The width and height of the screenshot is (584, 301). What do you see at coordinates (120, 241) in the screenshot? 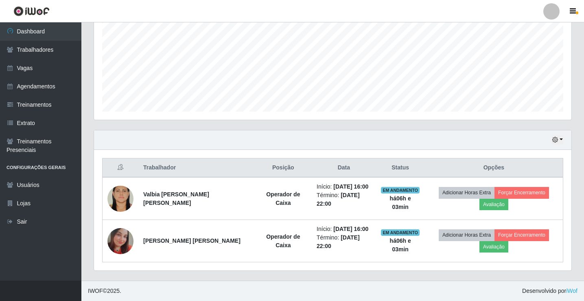
I see `img: 1749572349295.jpeg` at bounding box center [120, 241].